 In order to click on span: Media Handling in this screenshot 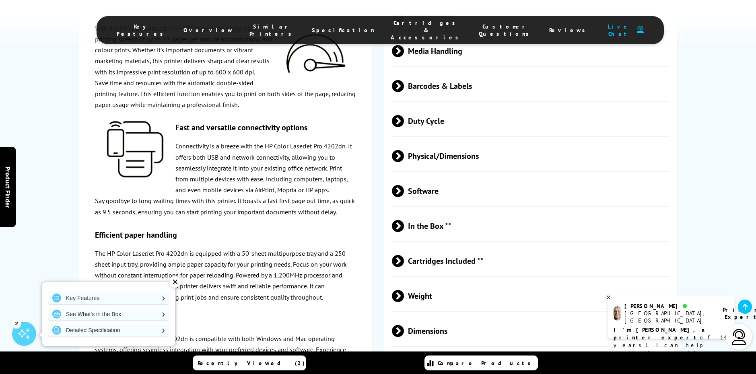, I will do `click(530, 51)`.